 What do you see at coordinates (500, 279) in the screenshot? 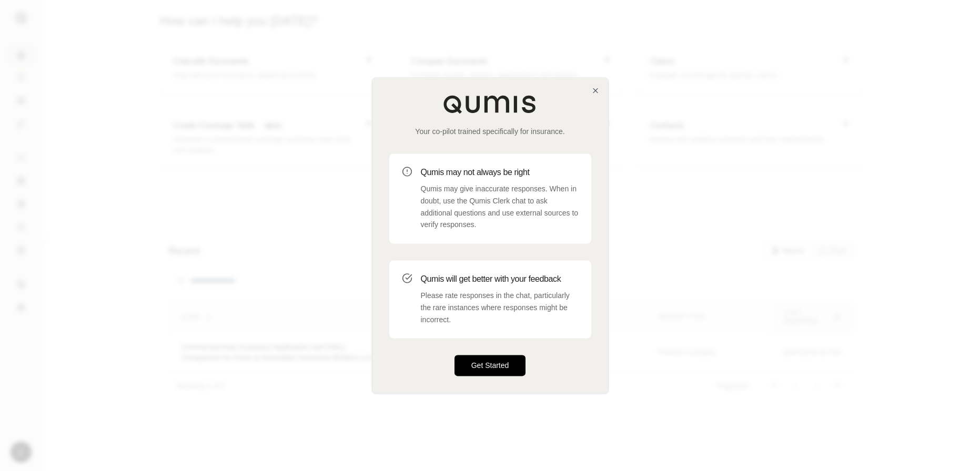
I see `h3: Qumis will get better with your feedback` at bounding box center [500, 279].